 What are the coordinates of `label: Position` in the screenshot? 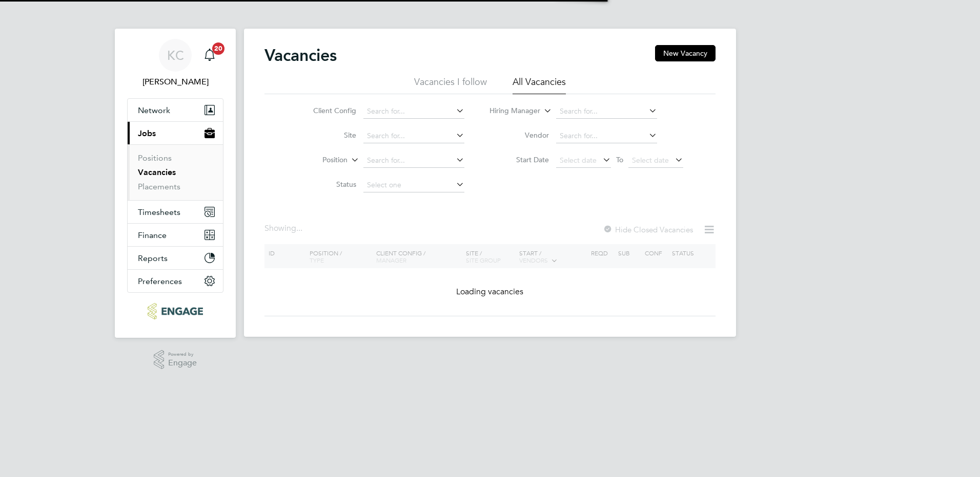 It's located at (318, 160).